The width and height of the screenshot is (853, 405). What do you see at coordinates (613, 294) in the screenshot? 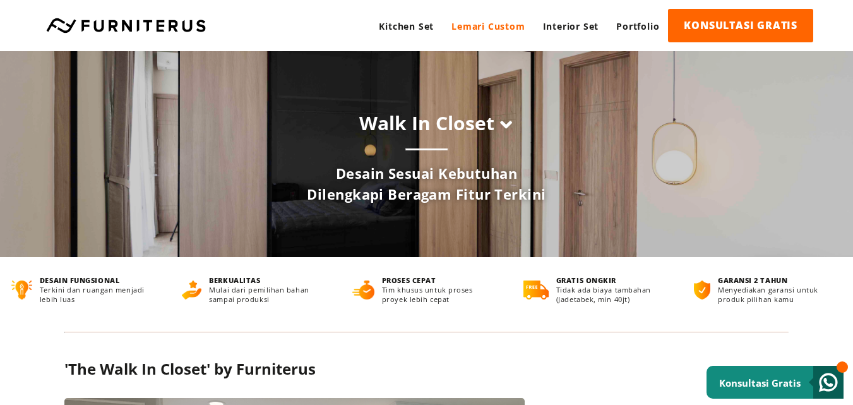
I see `p: Tidak ada biaya tambahan (Jadetabek, min 40jt)` at bounding box center [613, 294].